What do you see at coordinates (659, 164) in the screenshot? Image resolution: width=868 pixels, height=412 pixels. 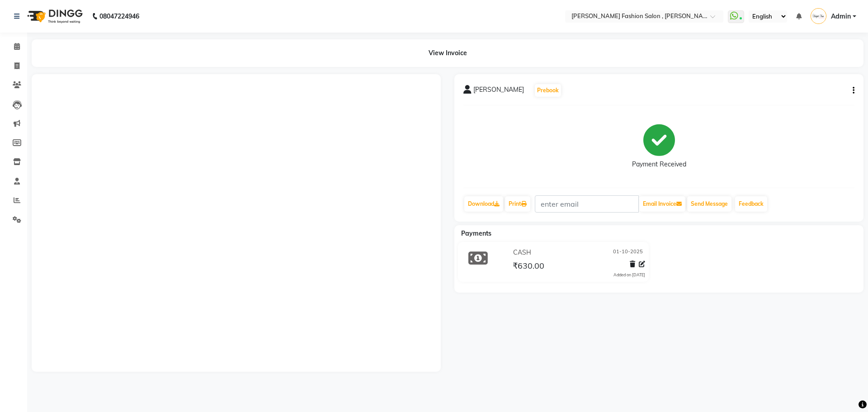 I see `div: Payment Received` at bounding box center [659, 164].